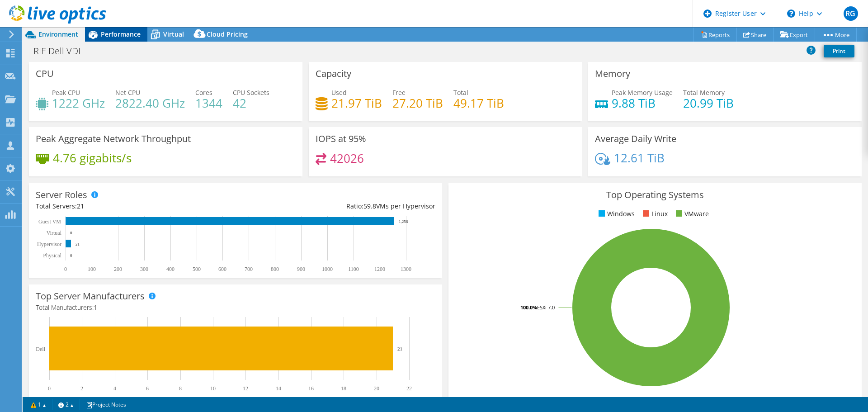 The width and height of the screenshot is (868, 412). Describe the element at coordinates (839, 51) in the screenshot. I see `a: Print` at that location.